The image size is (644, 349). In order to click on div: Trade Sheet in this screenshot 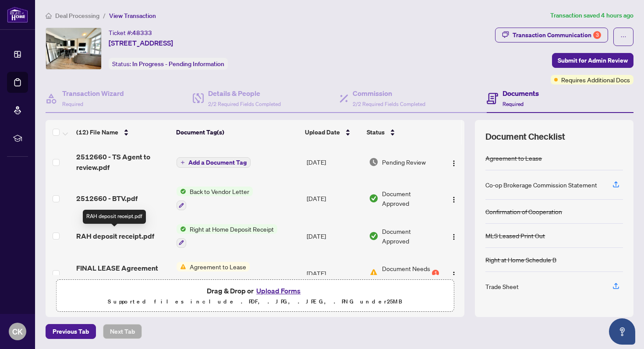, I will do `click(502, 286)`.